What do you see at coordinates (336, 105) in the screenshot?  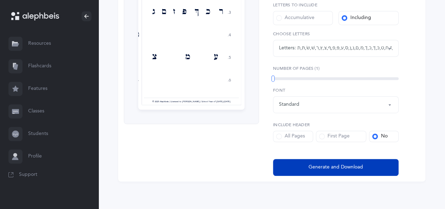 I see `button: Standard` at bounding box center [336, 105].